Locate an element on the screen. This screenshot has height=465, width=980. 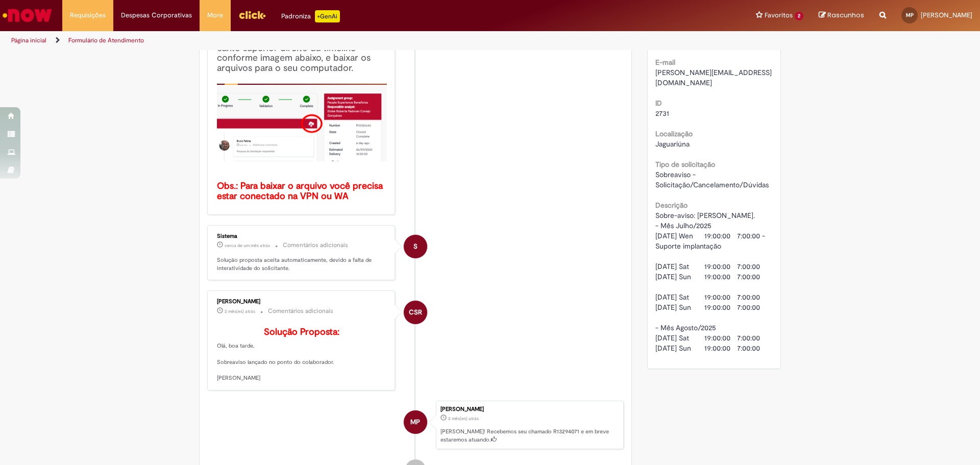
span: Favoritos is located at coordinates (778, 16).